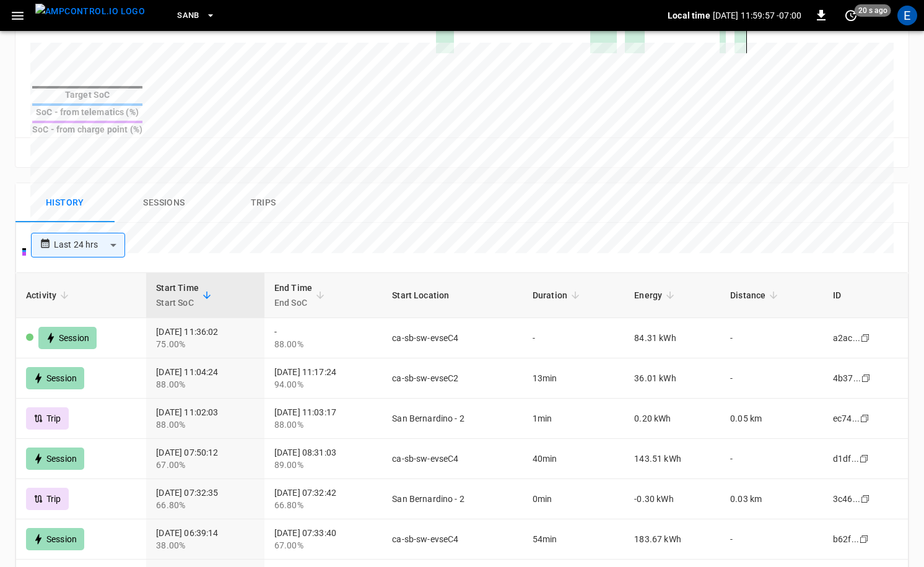 The height and width of the screenshot is (567, 924). What do you see at coordinates (177, 302) in the screenshot?
I see `p: Start SoC` at bounding box center [177, 302].